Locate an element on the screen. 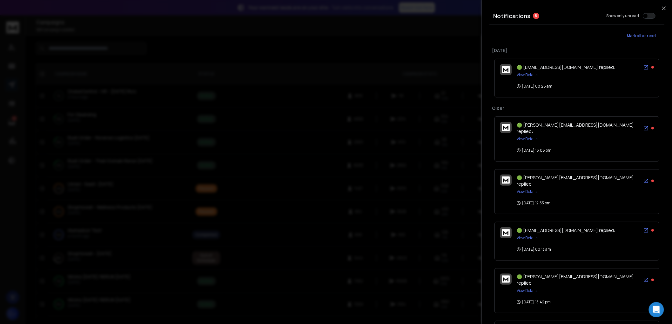 The width and height of the screenshot is (672, 324). label: Show only unread is located at coordinates (622, 16).